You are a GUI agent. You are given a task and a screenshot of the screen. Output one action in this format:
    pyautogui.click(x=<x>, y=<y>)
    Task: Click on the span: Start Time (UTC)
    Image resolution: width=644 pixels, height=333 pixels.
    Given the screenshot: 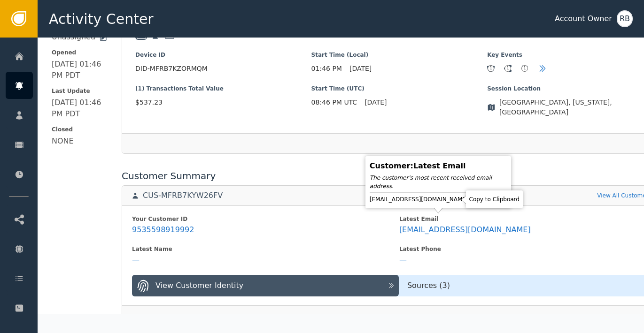 What is the action you would take?
    pyautogui.click(x=399, y=88)
    